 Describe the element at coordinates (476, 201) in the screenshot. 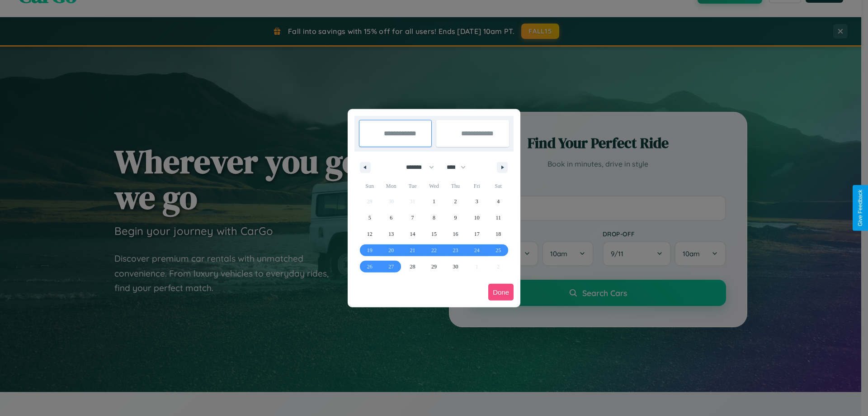

I see `span: 3` at that location.